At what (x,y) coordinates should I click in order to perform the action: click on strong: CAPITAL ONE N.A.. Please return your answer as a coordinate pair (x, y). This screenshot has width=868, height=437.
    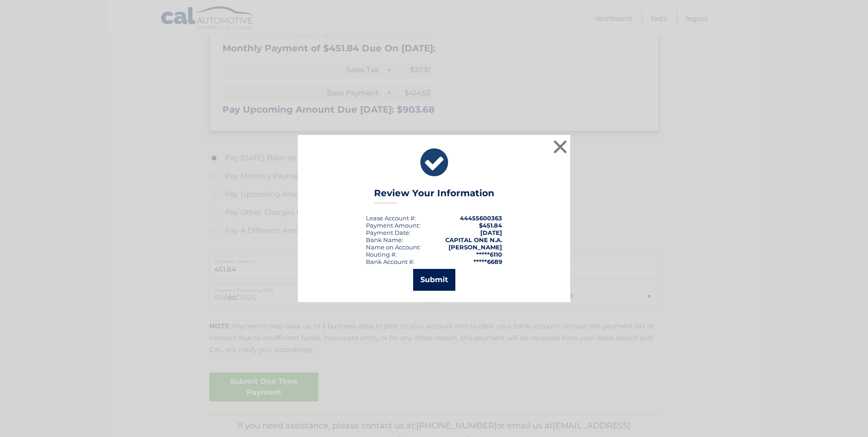
    Looking at the image, I should click on (473, 240).